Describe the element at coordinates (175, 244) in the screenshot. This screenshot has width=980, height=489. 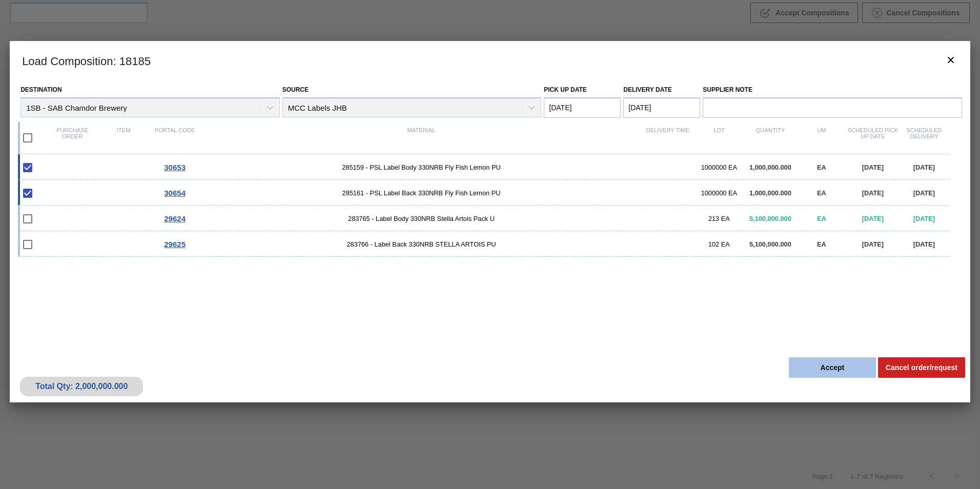
I see `span: 29625` at that location.